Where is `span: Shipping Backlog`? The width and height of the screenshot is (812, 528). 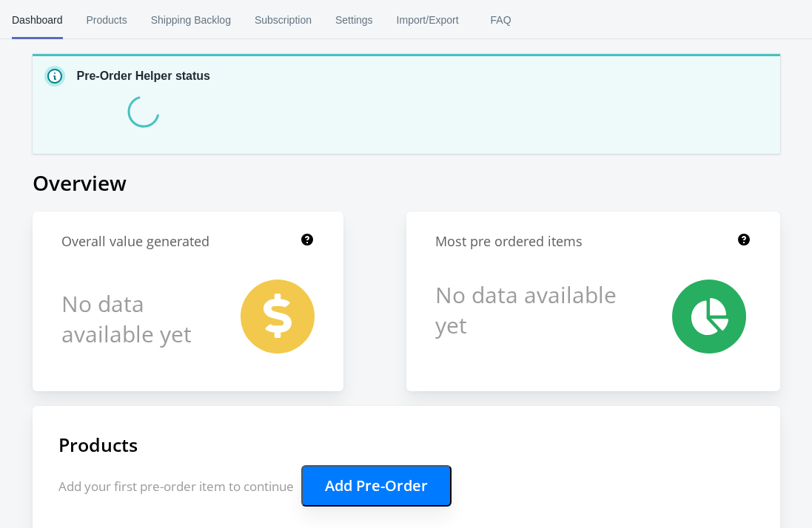 span: Shipping Backlog is located at coordinates (191, 20).